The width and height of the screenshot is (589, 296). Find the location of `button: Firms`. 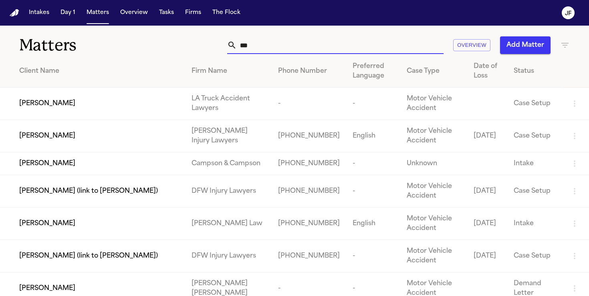

button: Firms is located at coordinates (193, 13).